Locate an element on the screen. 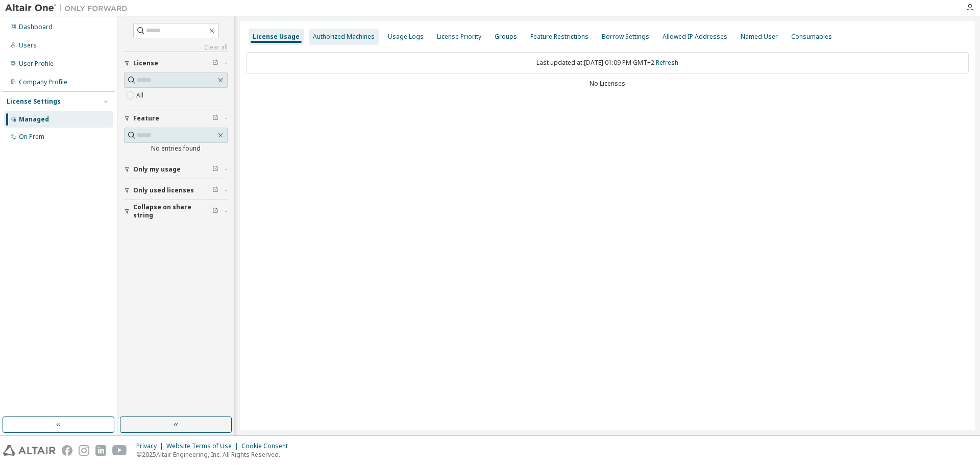  div: No Licenses is located at coordinates (607, 84).